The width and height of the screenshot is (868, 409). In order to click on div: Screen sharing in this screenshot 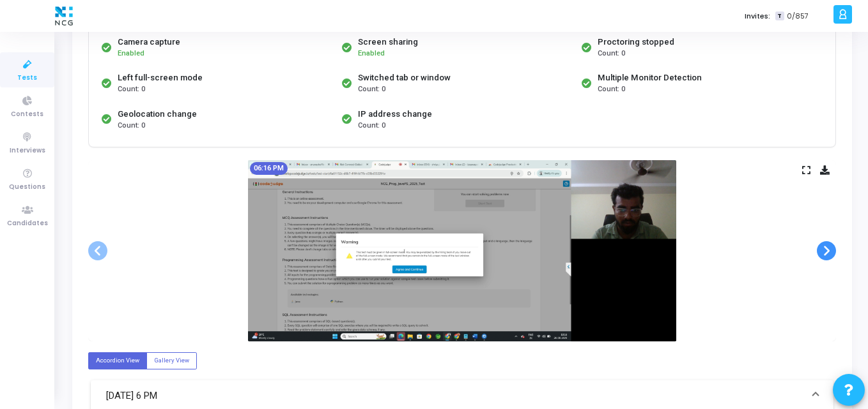, I will do `click(388, 42)`.